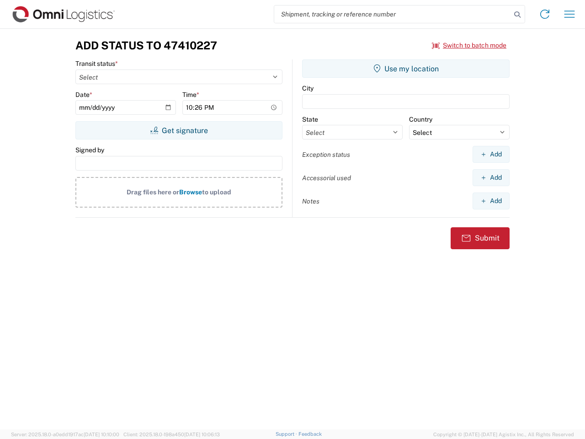 Image resolution: width=585 pixels, height=439 pixels. What do you see at coordinates (65, 434) in the screenshot?
I see `span: Server: 2025.18.0-a0edd1917ac` at bounding box center [65, 434].